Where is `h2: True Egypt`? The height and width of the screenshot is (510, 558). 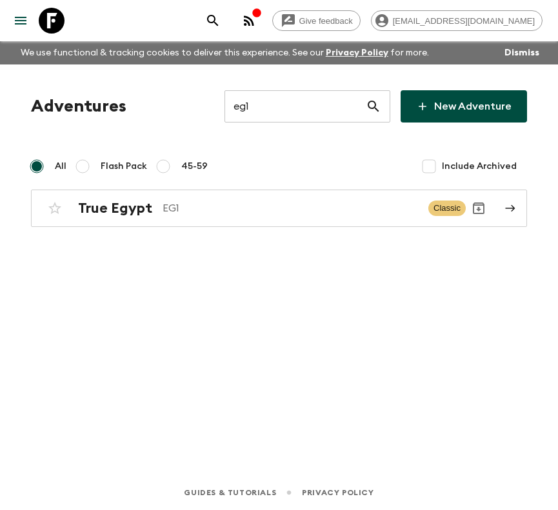 h2: True Egypt is located at coordinates (115, 208).